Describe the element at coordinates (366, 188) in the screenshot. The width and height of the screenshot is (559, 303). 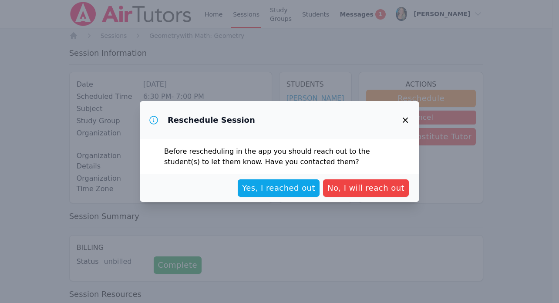
I see `button: No, I will reach out` at that location.